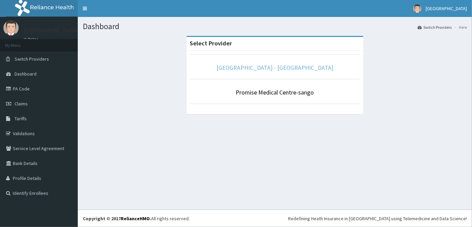  What do you see at coordinates (32, 39) in the screenshot?
I see `a: Online` at bounding box center [32, 39].